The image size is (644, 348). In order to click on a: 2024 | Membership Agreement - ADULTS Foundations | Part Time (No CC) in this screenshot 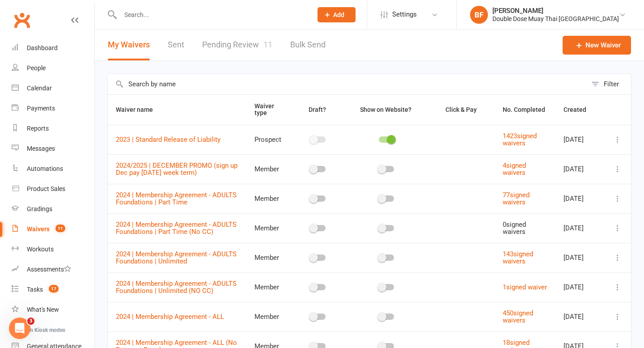, I will do `click(176, 228)`.